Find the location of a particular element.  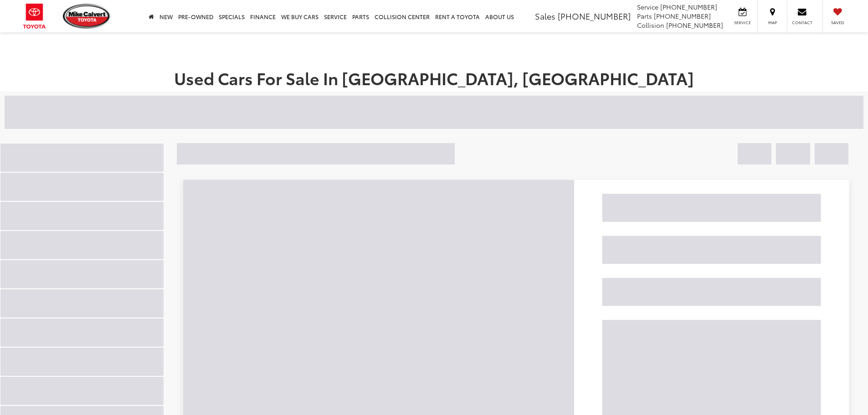

span: Sales is located at coordinates (545, 16).